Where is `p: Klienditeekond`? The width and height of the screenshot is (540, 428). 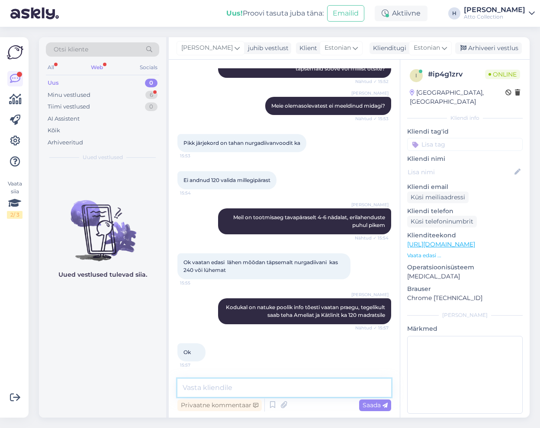 p: Klienditeekond is located at coordinates (465, 235).